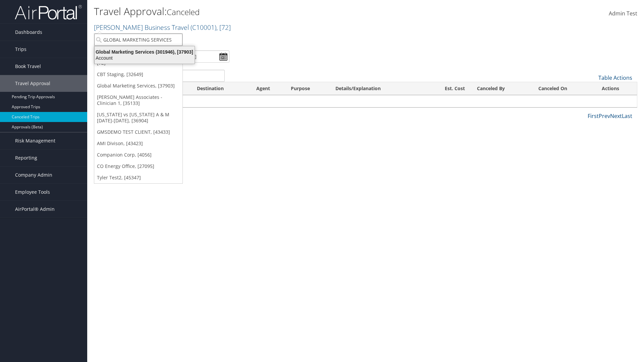 This screenshot has height=362, width=644. I want to click on span: Book Travel, so click(28, 66).